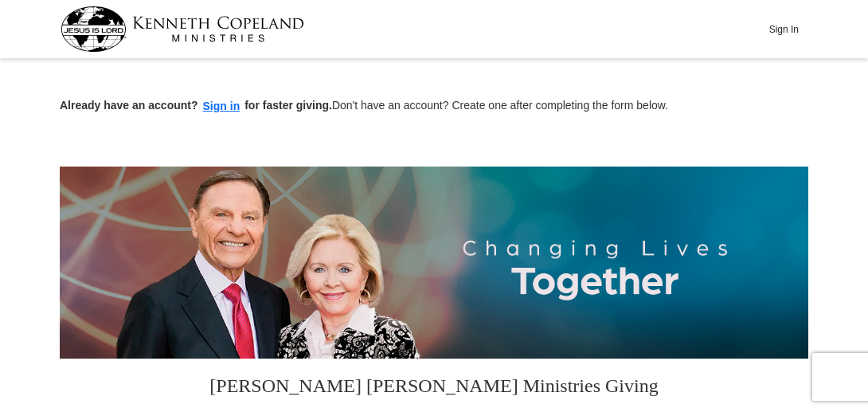 The height and width of the screenshot is (412, 868). What do you see at coordinates (434, 106) in the screenshot?
I see `p: Don't have an account? Create one after completing the form below.` at bounding box center [434, 106].